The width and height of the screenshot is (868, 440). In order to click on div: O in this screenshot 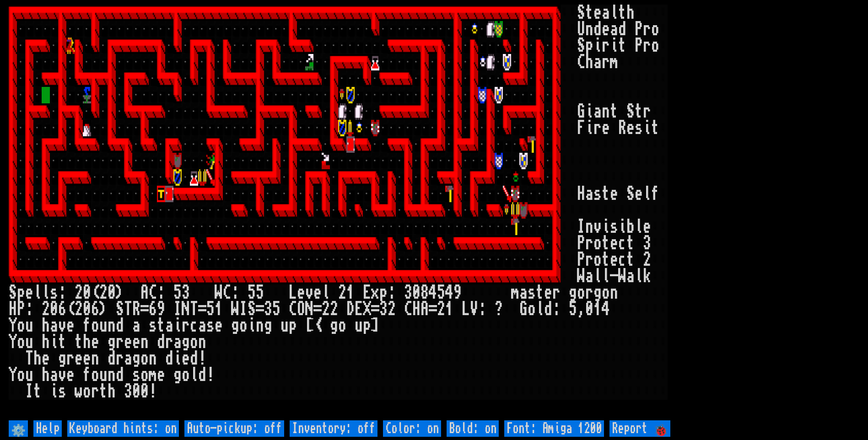, I will do `click(301, 309)`.